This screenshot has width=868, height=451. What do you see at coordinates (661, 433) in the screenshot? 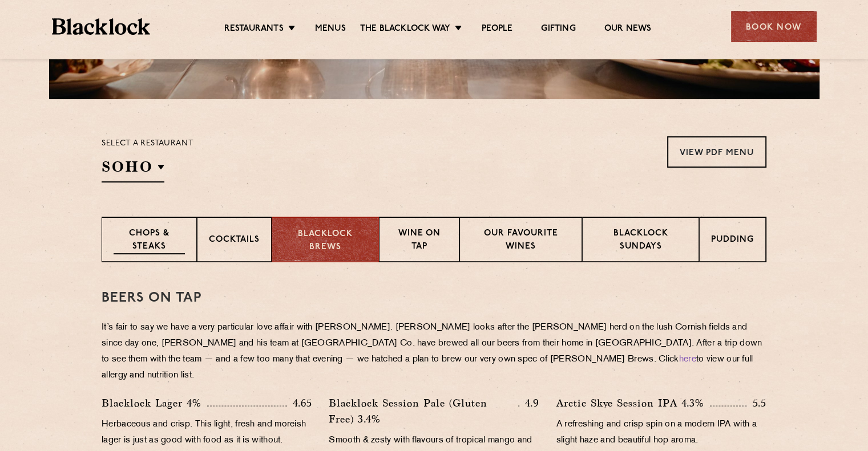
I see `p: A refreshing and crisp spin on a modern IPA with a slight haze and beautiful hop aroma.` at bounding box center [661, 433].